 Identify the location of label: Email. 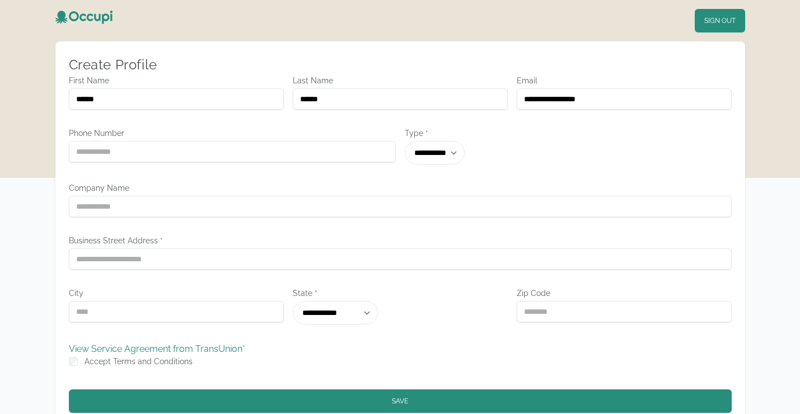
(624, 81).